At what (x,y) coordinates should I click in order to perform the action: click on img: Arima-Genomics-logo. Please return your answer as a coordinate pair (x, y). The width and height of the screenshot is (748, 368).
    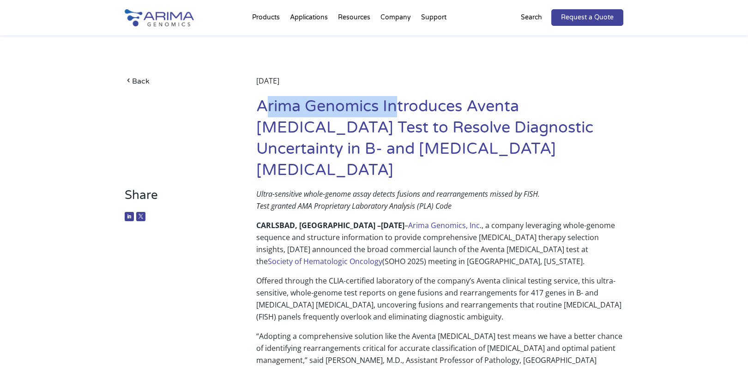
    Looking at the image, I should click on (159, 18).